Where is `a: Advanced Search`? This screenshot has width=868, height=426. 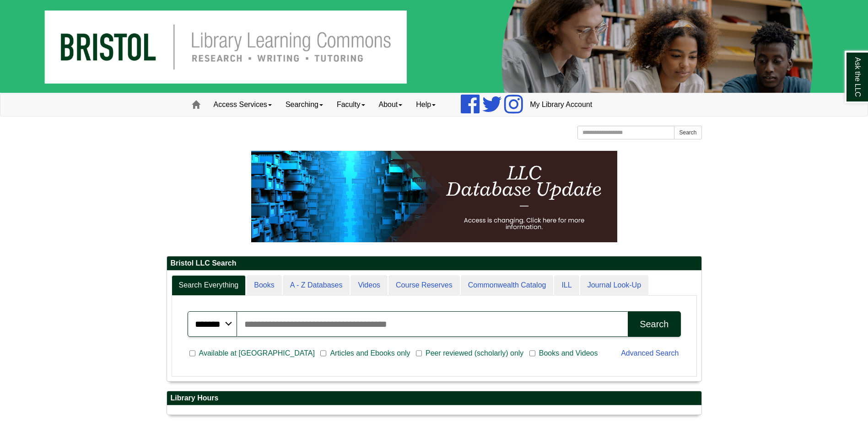 a: Advanced Search is located at coordinates (649, 353).